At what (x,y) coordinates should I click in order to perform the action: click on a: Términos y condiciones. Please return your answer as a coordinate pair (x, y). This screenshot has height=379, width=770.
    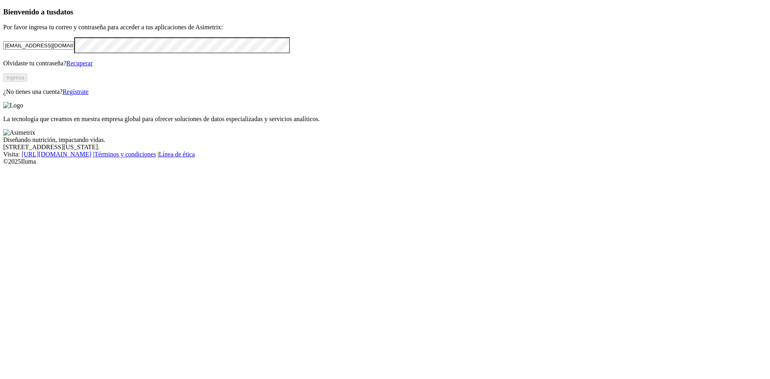
    Looking at the image, I should click on (125, 154).